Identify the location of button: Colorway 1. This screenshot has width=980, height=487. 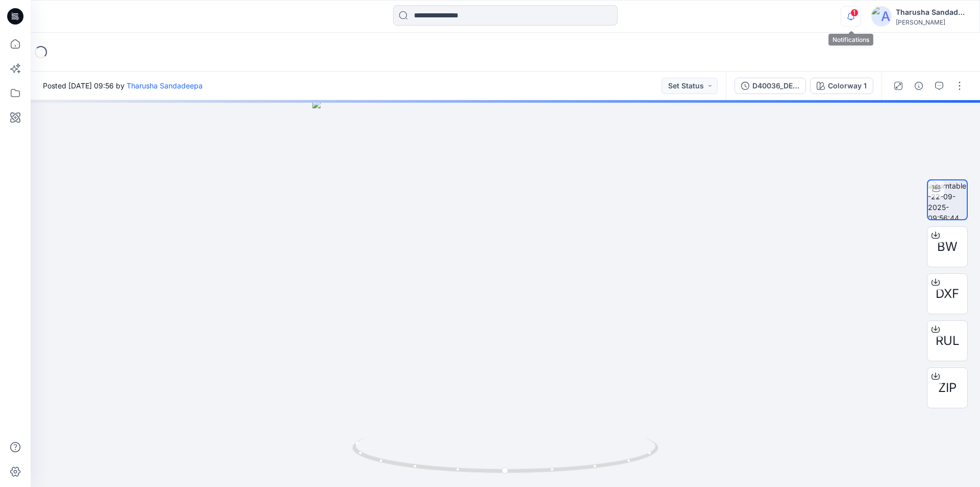
(842, 86).